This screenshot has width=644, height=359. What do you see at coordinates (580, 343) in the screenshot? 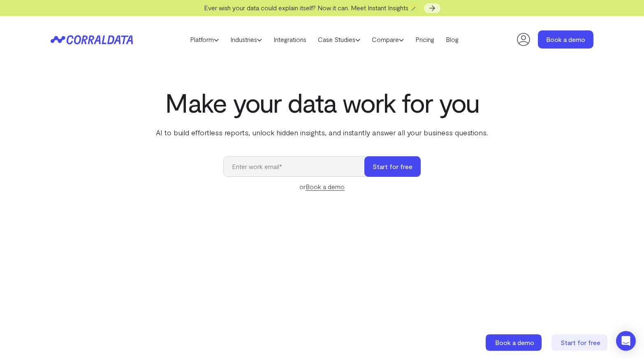
I see `a: Start for free` at bounding box center [580, 343].